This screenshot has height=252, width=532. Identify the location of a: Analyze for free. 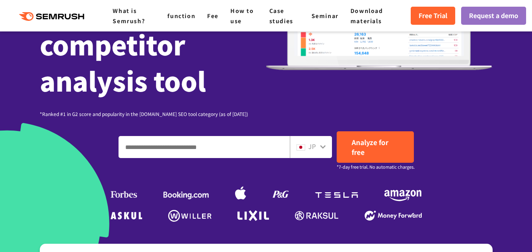
(375, 147).